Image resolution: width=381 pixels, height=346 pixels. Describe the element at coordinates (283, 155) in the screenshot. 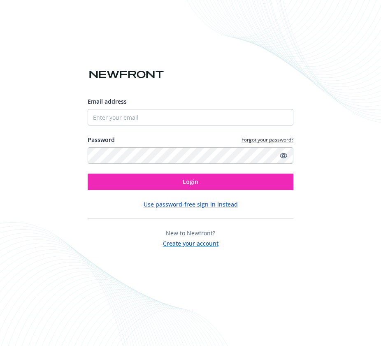

I see `a: Show password` at that location.